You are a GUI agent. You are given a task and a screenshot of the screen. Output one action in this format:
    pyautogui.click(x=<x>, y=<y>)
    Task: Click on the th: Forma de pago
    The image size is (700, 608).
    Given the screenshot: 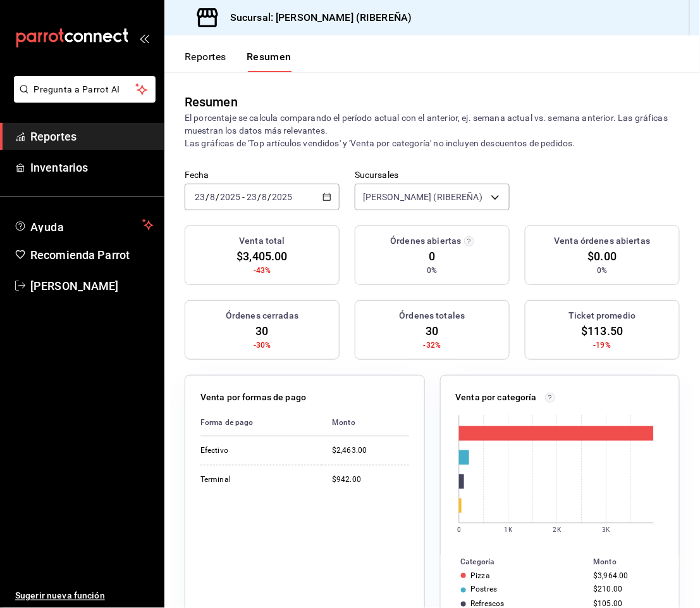 What is the action you would take?
    pyautogui.click(x=261, y=423)
    